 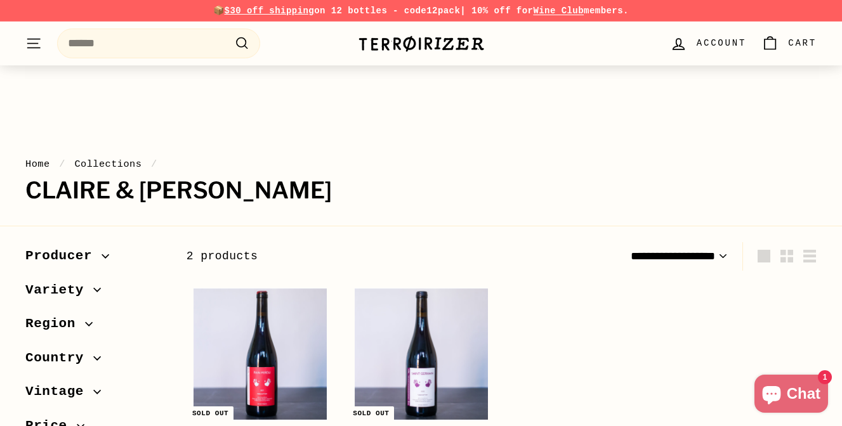 What do you see at coordinates (558, 11) in the screenshot?
I see `a: Wine Club` at bounding box center [558, 11].